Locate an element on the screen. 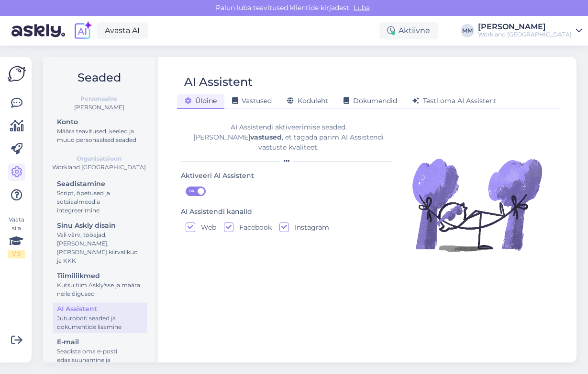 The width and height of the screenshot is (588, 374). img: Askly Logo is located at coordinates (17, 74).